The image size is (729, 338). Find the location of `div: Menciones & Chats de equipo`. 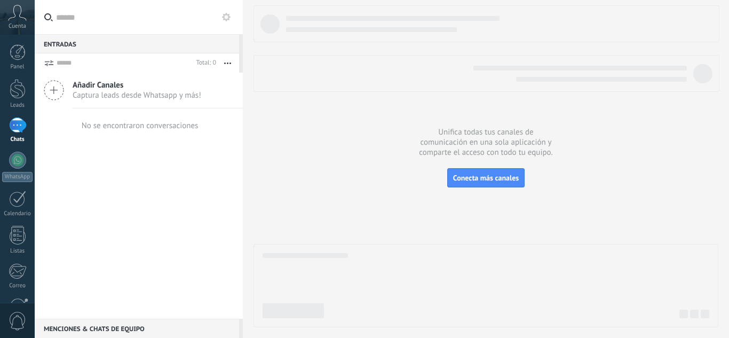

div: Menciones & Chats de equipo is located at coordinates (137, 328).